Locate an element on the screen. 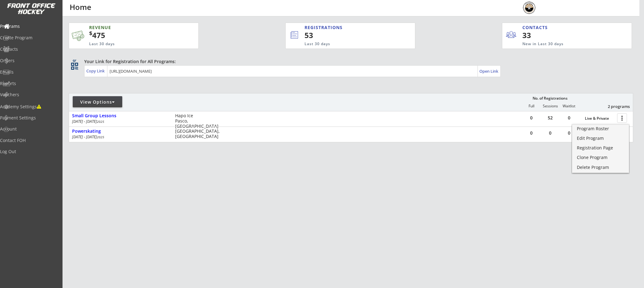 This screenshot has height=288, width=644. div: 33 is located at coordinates (541, 35).